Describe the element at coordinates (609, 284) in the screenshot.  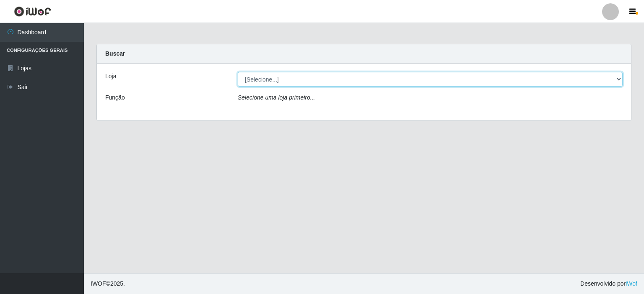
I see `span: Desenvolvido por` at that location.